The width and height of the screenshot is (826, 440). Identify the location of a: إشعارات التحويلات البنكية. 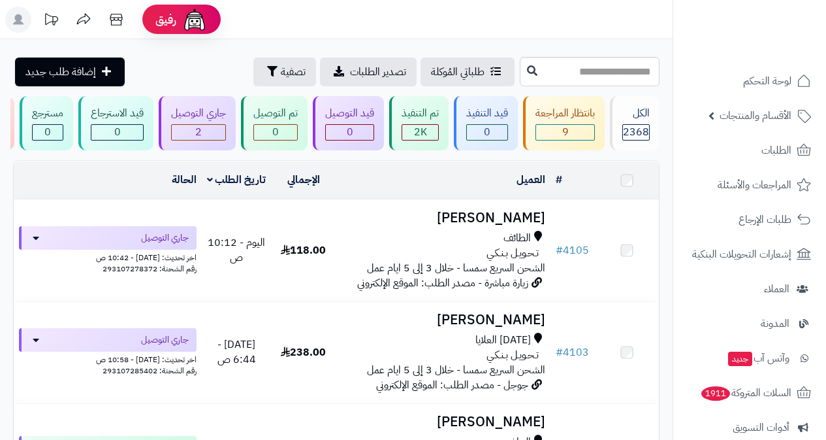
(750, 254).